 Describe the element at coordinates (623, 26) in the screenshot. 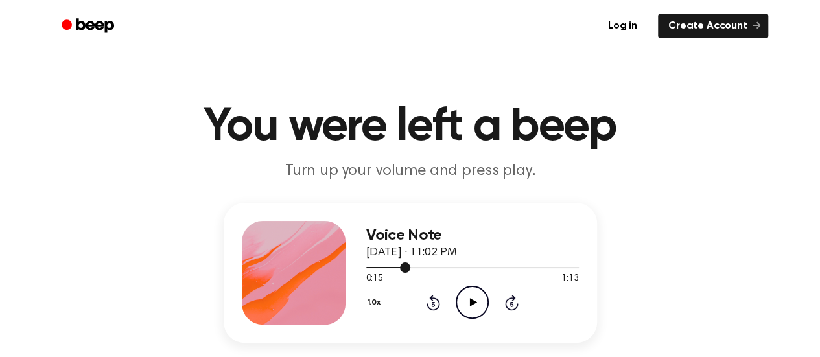

I see `a: Log in` at that location.